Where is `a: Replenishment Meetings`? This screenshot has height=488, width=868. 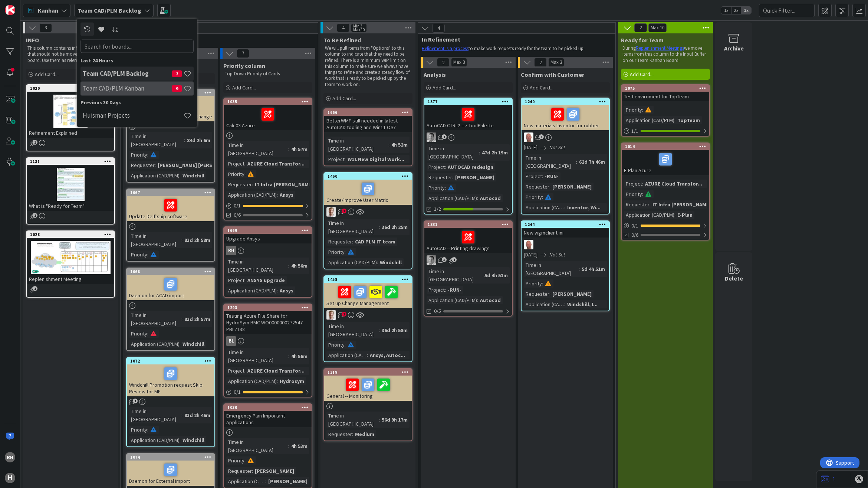
a: Replenishment Meetings is located at coordinates (660, 48).